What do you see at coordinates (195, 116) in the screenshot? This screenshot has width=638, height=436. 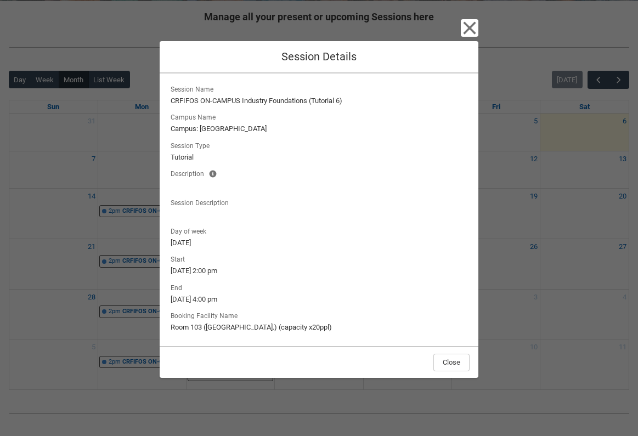 I see `span: Campus Name` at bounding box center [195, 116].